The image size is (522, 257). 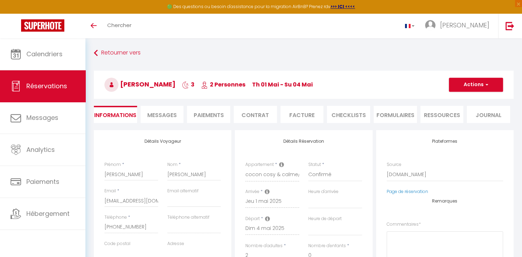 I want to click on h4: Remarques, so click(x=445, y=201).